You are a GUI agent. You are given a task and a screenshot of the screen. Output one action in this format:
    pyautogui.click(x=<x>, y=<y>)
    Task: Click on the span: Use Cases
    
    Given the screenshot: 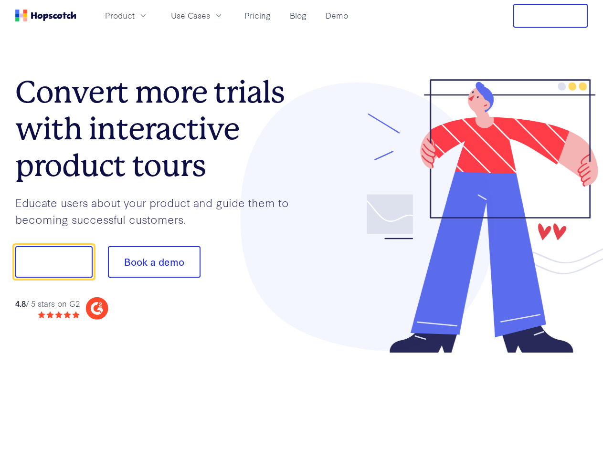 What is the action you would take?
    pyautogui.click(x=190, y=15)
    